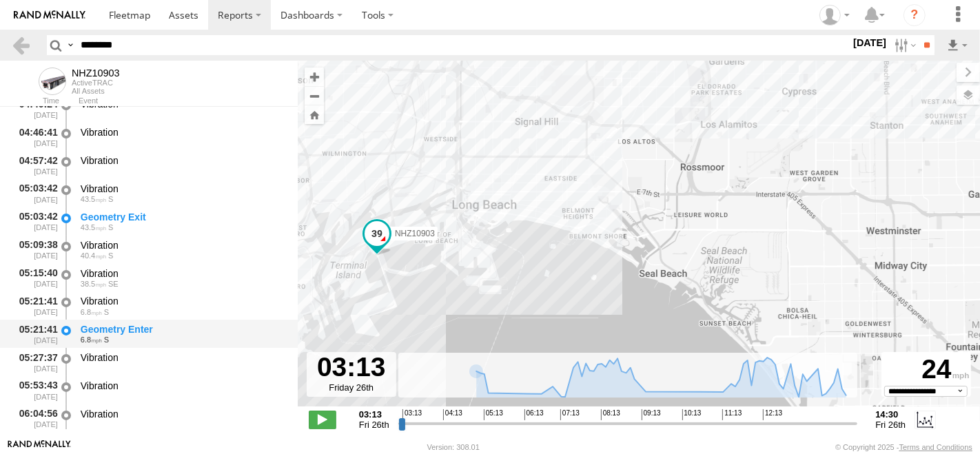 This screenshot has height=454, width=980. I want to click on a: Visit our Website, so click(39, 448).